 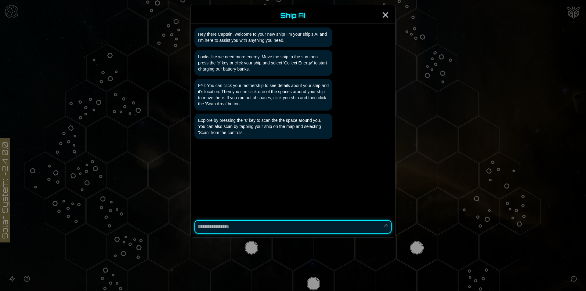 I want to click on p: Explore by pressing the 's' key to scan the the space around you. You can also scan by tapping yo..., so click(x=263, y=126).